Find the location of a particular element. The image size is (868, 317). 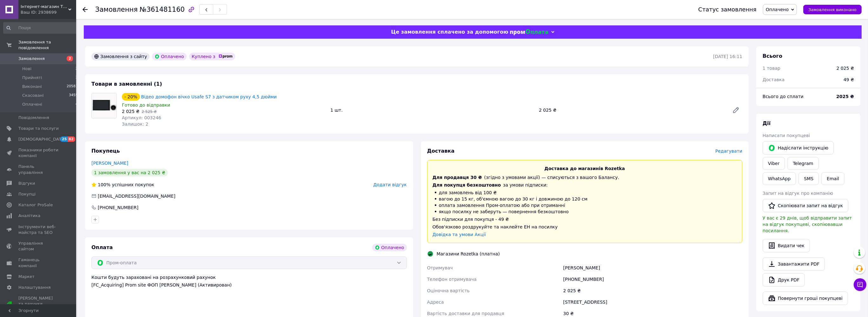

img: Відео домофон вічко Usafe S7 з датчиком руху 4,5 дюйми is located at coordinates (104, 106).